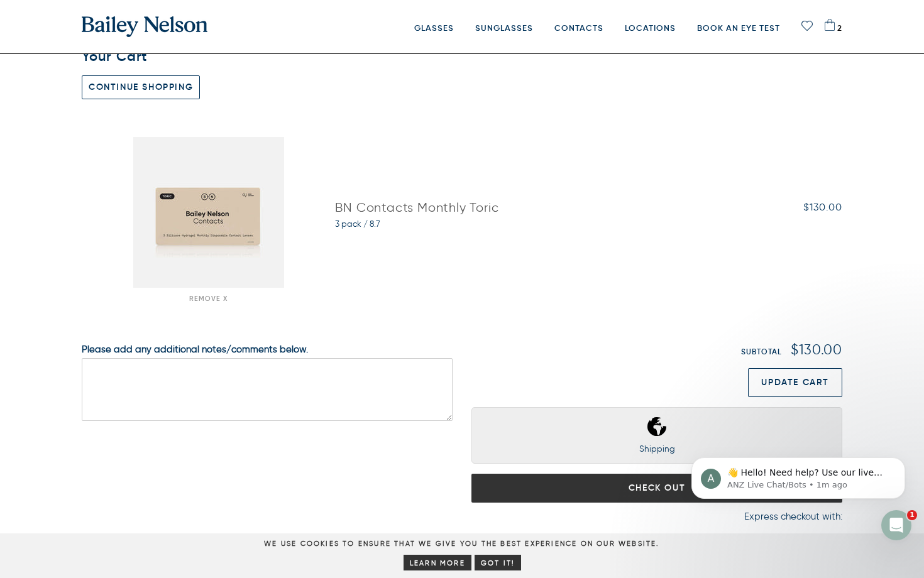  What do you see at coordinates (461, 556) in the screenshot?
I see `div: We use cookies to ensure that we give you the best experience on our website.` at bounding box center [461, 556].